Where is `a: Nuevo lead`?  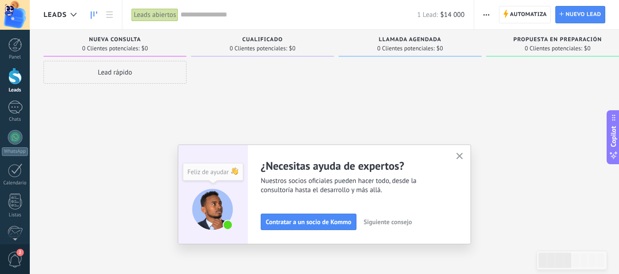 a: Nuevo lead is located at coordinates (580, 15).